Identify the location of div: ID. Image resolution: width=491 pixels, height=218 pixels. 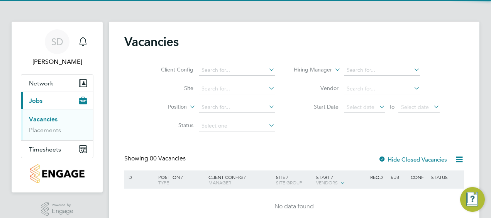
(139, 177).